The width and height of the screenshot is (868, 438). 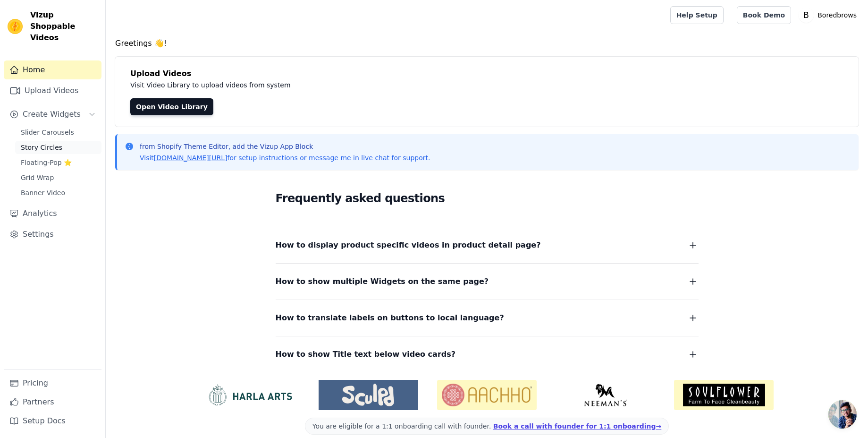 What do you see at coordinates (578, 427) in the screenshot?
I see `a: Book a call with founder for 1:1 onboarding` at bounding box center [578, 427].